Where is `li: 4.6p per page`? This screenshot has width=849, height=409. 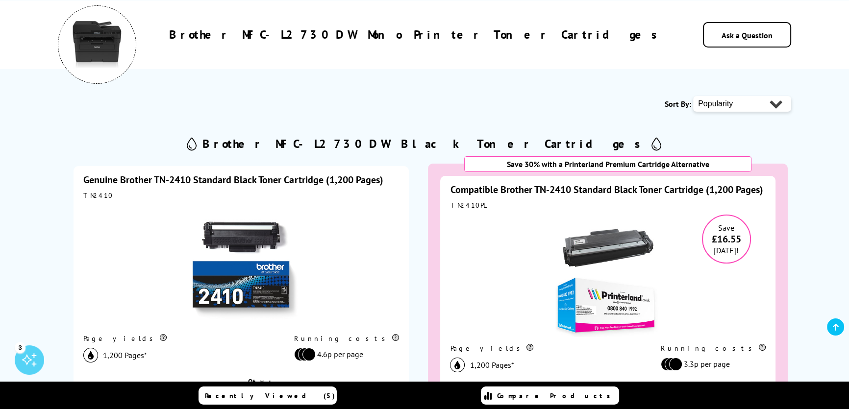
li: 4.6p per page is located at coordinates (344, 355).